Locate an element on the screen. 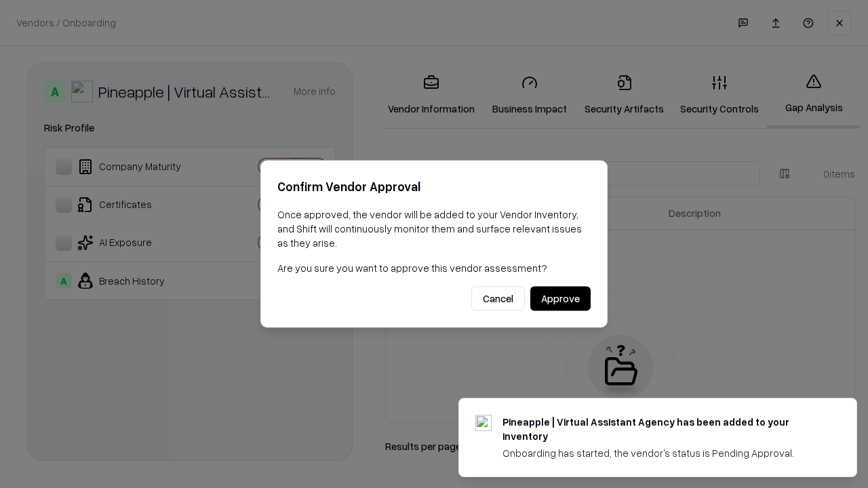  div: Onboarding has started, the vendor's status is Pending Approval. is located at coordinates (663, 453).